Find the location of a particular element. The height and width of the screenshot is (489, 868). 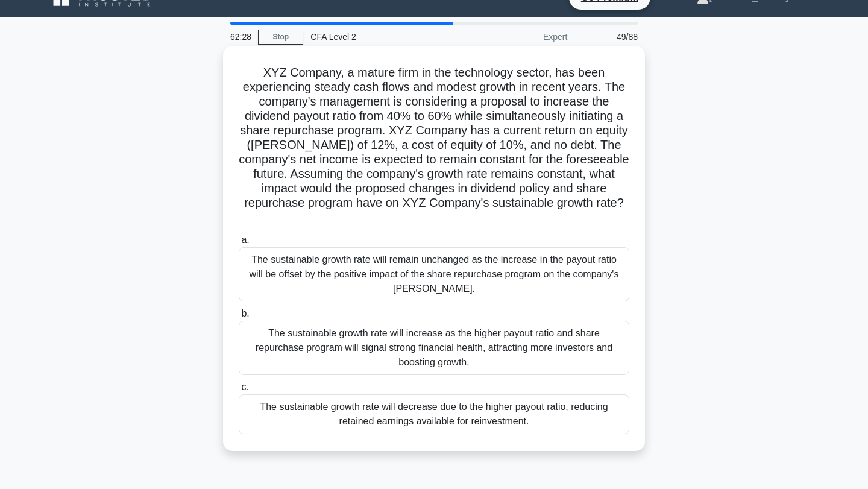

span: b. is located at coordinates (245, 313).